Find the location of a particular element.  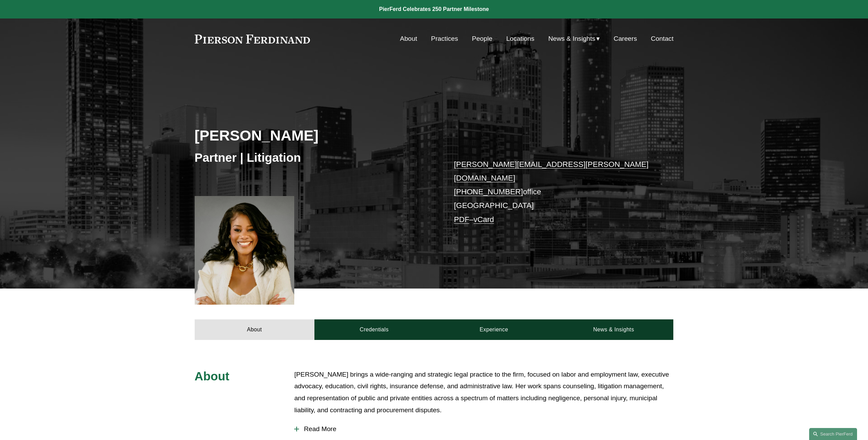

a: folder dropdown is located at coordinates (574, 38).